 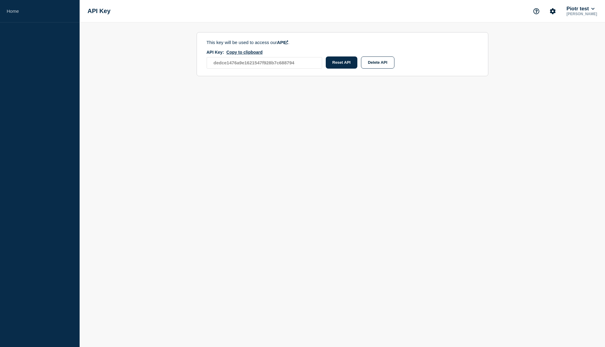 I want to click on h1: API Key, so click(x=99, y=11).